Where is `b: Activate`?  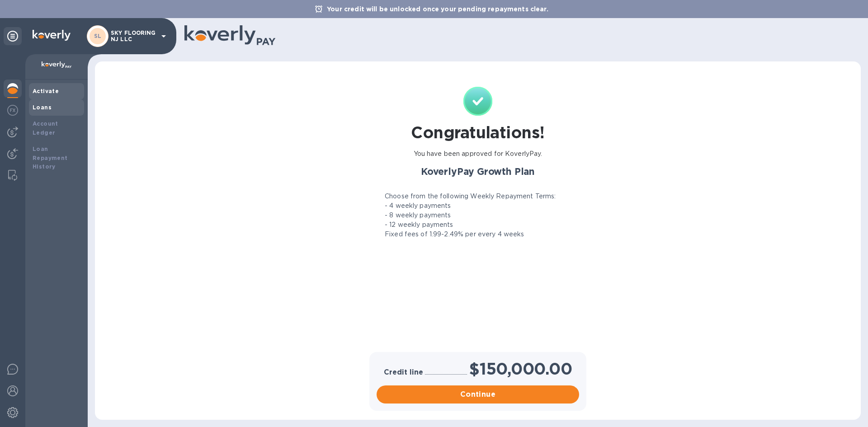 b: Activate is located at coordinates (46, 91).